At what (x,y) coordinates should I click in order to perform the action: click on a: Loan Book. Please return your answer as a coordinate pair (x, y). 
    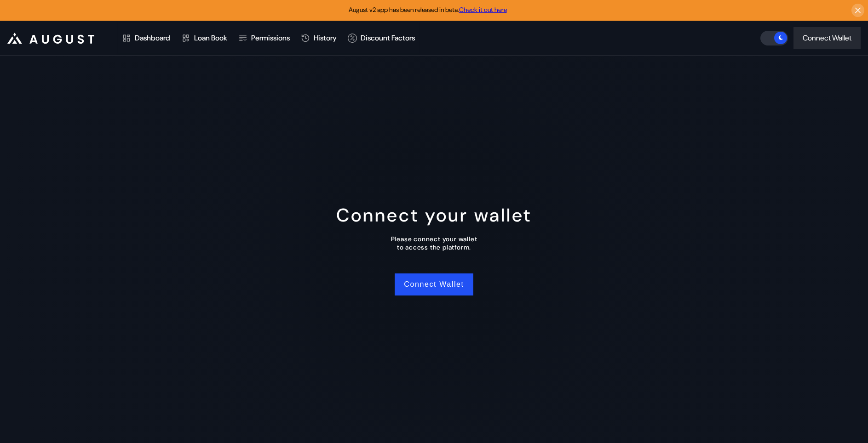
    Looking at the image, I should click on (204, 38).